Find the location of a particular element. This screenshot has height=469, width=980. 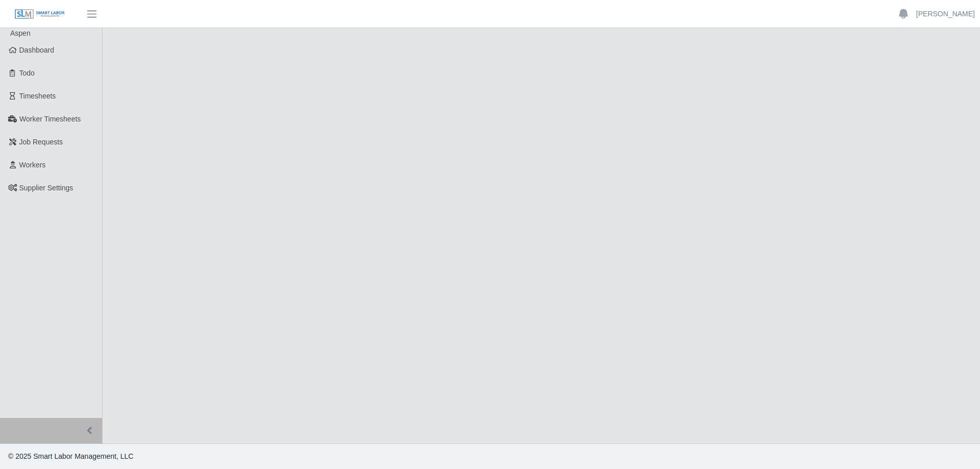

span: © 2025 Smart Labor Management, LLC is located at coordinates (70, 456).